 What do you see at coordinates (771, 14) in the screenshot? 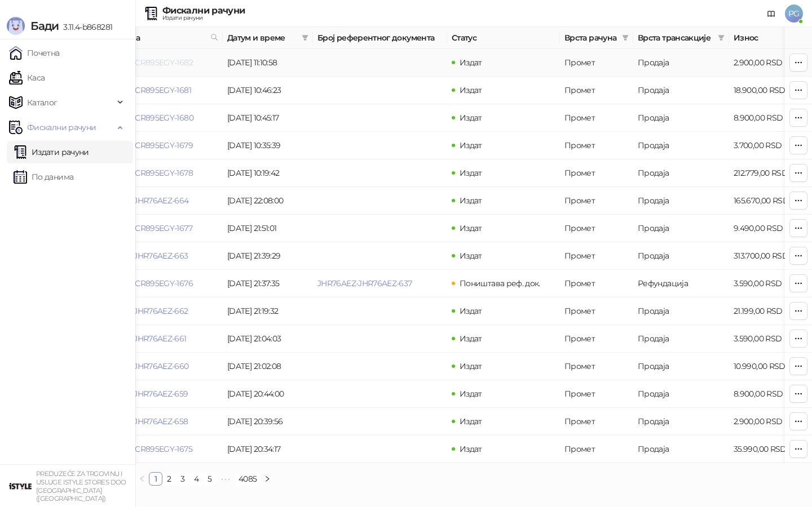
I see `a: Документација` at bounding box center [771, 14].